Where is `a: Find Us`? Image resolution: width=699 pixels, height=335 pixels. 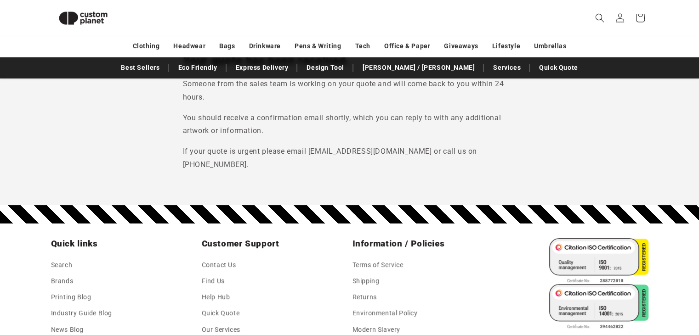
a: Find Us is located at coordinates (213, 281).